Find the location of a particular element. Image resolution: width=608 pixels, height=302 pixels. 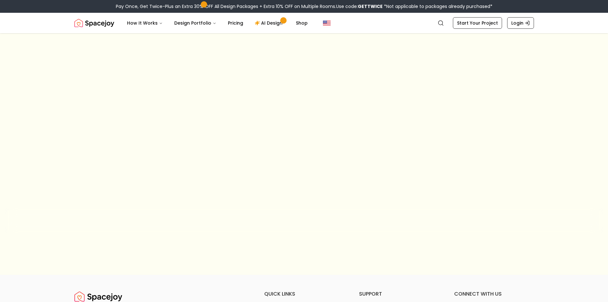

button: How It Works is located at coordinates (145, 23).